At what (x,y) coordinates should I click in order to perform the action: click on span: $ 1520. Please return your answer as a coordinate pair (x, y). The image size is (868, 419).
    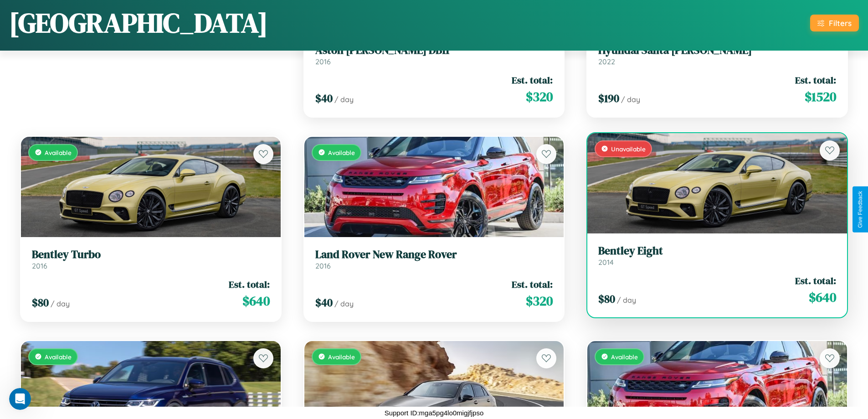
    Looking at the image, I should click on (820, 97).